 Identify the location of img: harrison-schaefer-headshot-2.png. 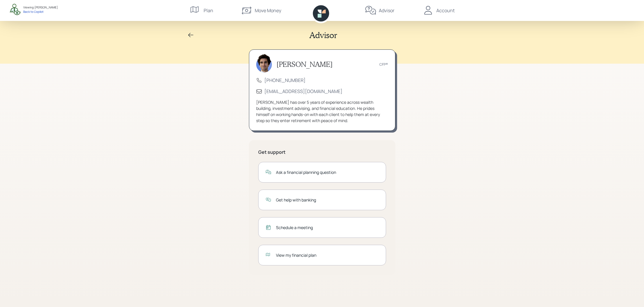
(264, 63).